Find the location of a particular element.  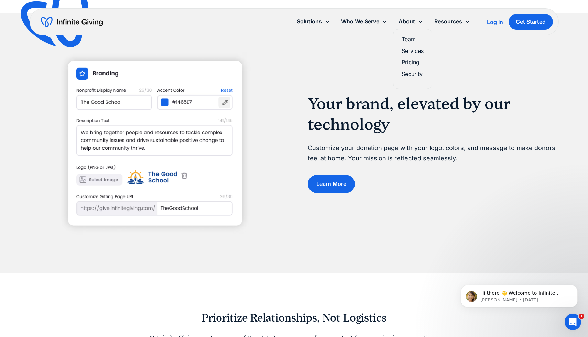

a: Team is located at coordinates (412, 39).